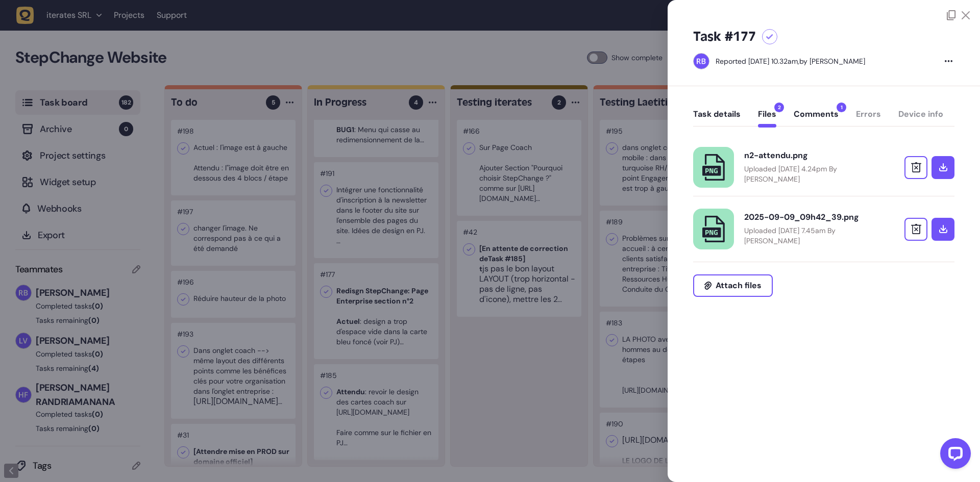 Image resolution: width=980 pixels, height=482 pixels. What do you see at coordinates (724, 37) in the screenshot?
I see `h5: Task #177` at bounding box center [724, 37].